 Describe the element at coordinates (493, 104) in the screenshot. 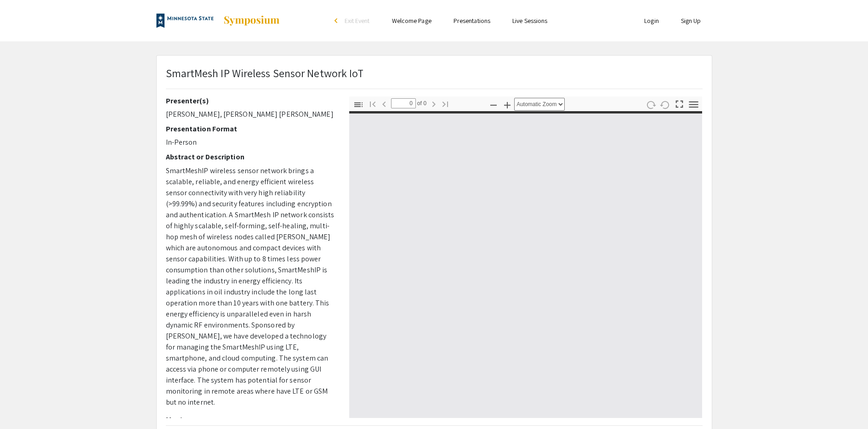

I see `button: Zoom Out` at that location.